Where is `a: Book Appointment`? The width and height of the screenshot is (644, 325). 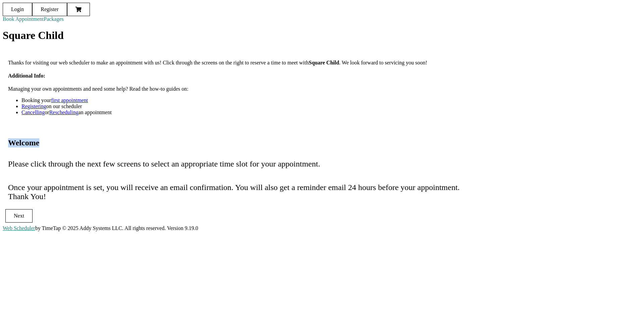
a: Book Appointment is located at coordinates (23, 19).